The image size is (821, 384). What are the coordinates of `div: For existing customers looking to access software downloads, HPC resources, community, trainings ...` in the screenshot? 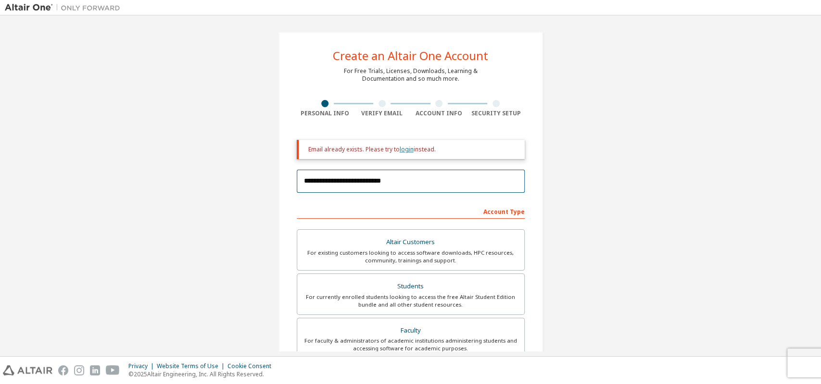 It's located at (411, 257).